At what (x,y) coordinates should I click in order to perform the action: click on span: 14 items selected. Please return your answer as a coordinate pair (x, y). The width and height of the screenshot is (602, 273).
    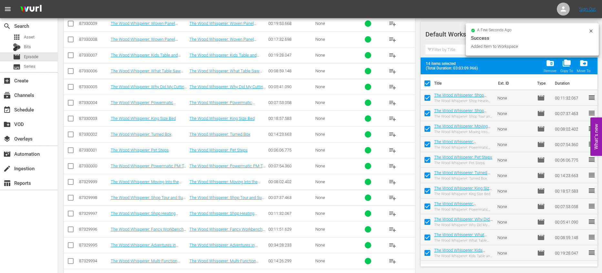
    Looking at the image, I should click on (453, 64).